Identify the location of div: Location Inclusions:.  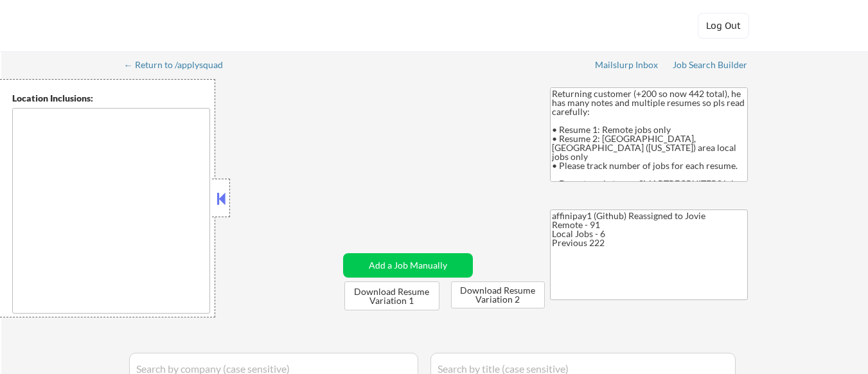
(111, 99).